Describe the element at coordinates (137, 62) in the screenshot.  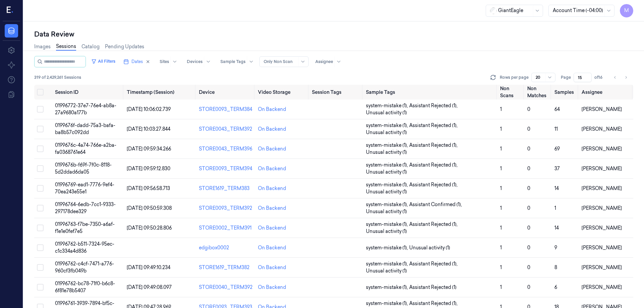
I see `span: Dates` at that location.